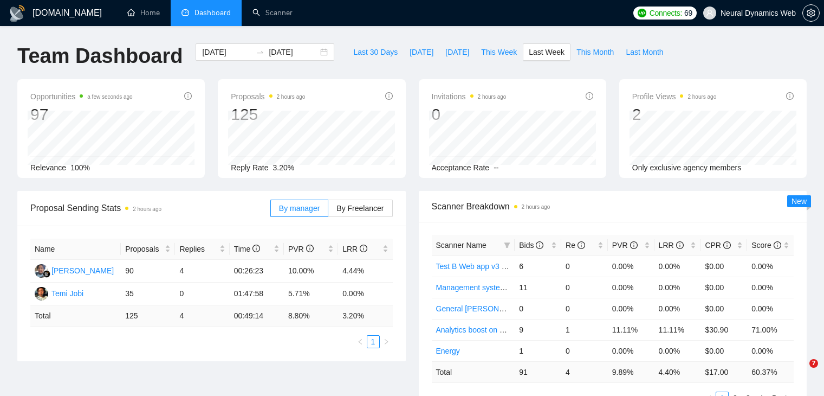  Describe the element at coordinates (507, 245) in the screenshot. I see `span: filter` at that location.